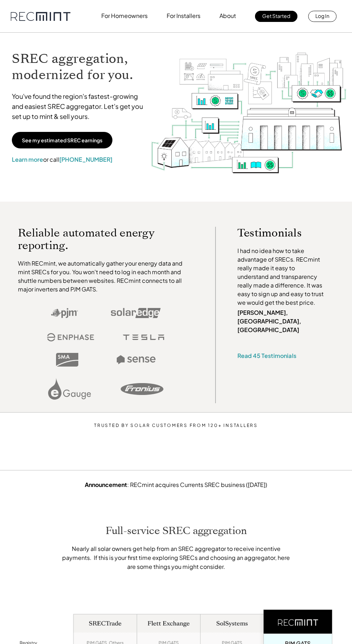 The image size is (352, 644). Describe the element at coordinates (105, 239) in the screenshot. I see `p: Reliable automated energy reporting.` at that location.